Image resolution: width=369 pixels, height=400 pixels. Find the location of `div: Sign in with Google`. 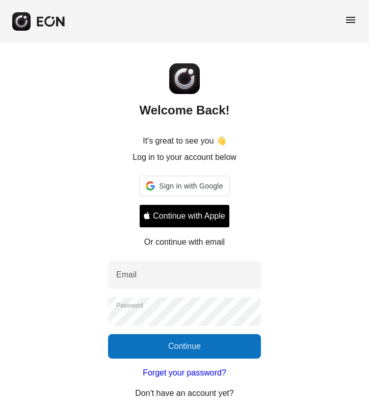

div: Sign in with Google is located at coordinates (184, 186).